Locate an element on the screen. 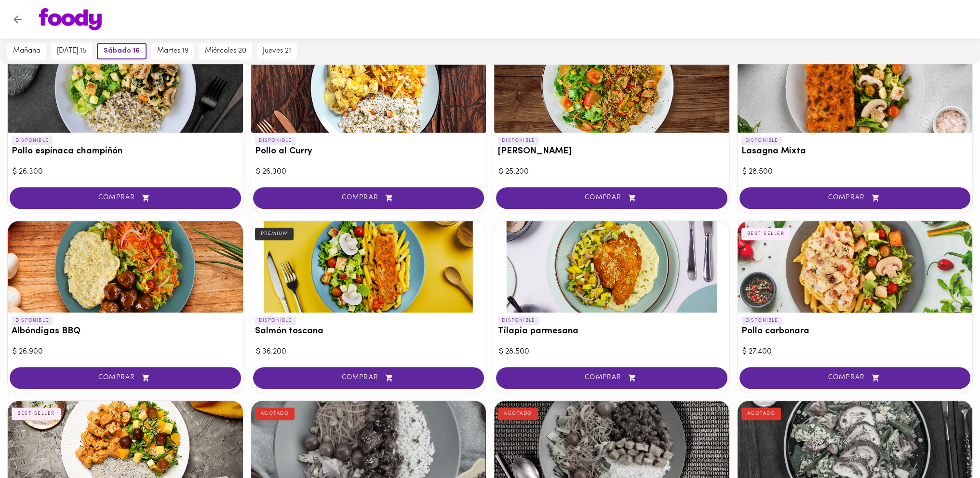 Image resolution: width=980 pixels, height=478 pixels. div: Pollo espinaca champiñón is located at coordinates (125, 87).